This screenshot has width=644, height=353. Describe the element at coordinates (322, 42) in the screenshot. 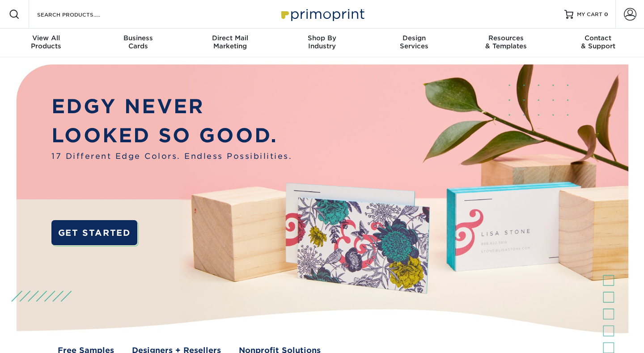

I see `div: Industry` at that location.